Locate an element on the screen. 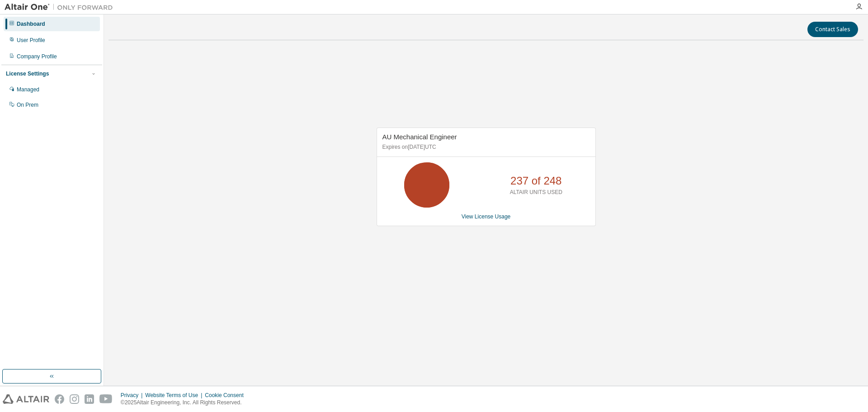 Image resolution: width=868 pixels, height=412 pixels. p: © 2025 Altair Engineering, Inc. All Rights Reserved. is located at coordinates (185, 402).